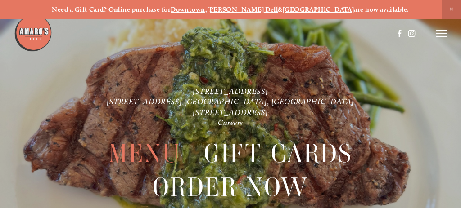 The image size is (461, 208). I want to click on strong: are now available., so click(381, 9).